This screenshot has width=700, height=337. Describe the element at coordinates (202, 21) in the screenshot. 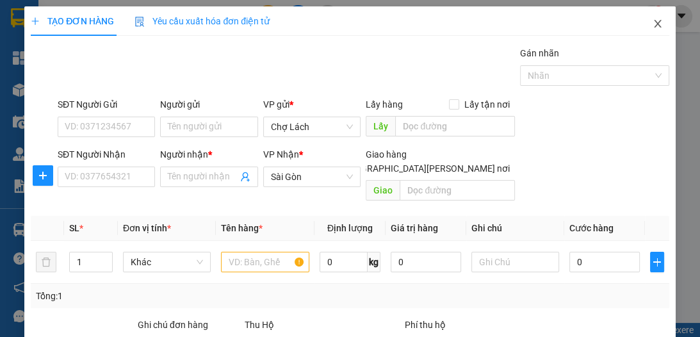

I see `span: Yêu cầu xuất hóa đơn điện tử` at that location.